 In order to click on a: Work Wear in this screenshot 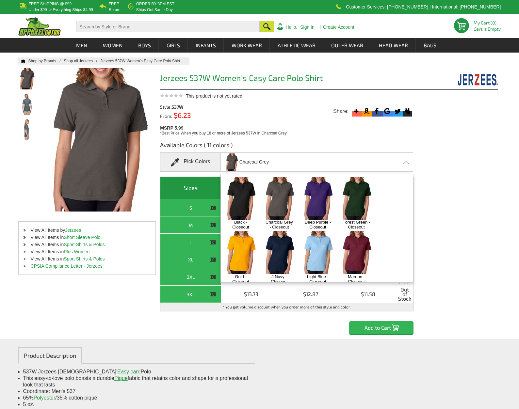, I will do `click(246, 45)`.